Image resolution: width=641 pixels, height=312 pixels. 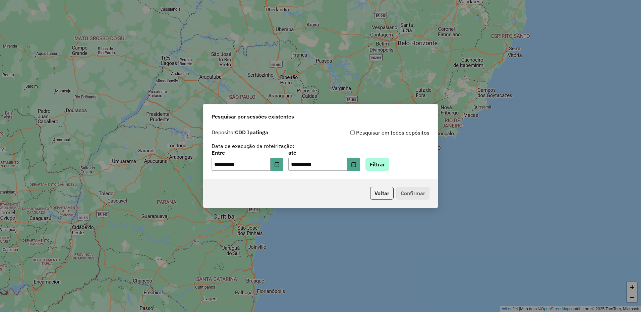 What do you see at coordinates (324, 153) in the screenshot?
I see `label: até` at bounding box center [324, 153].